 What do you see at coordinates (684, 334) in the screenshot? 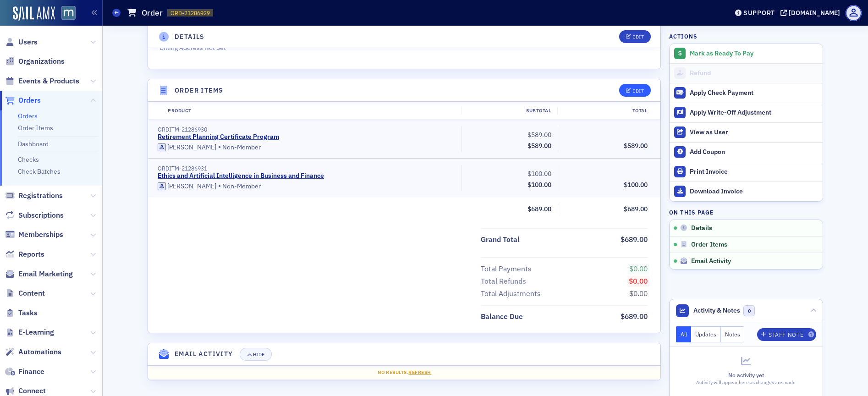
I see `button: All` at bounding box center [684, 334].